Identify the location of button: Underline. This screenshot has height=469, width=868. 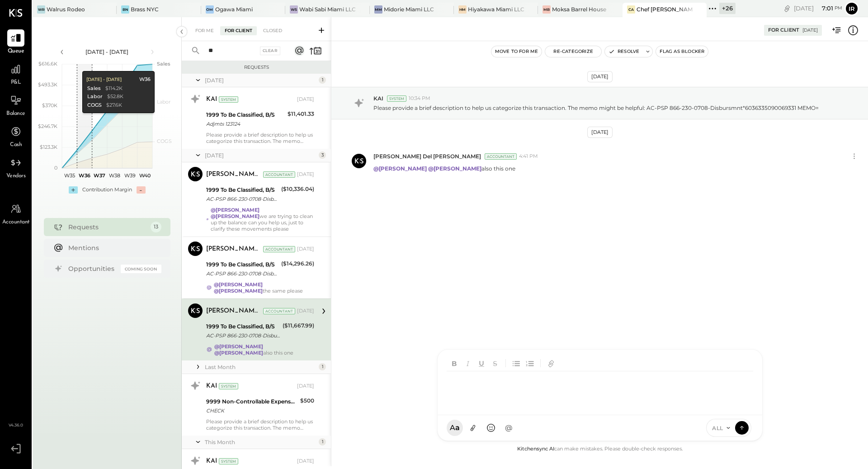
(482, 363).